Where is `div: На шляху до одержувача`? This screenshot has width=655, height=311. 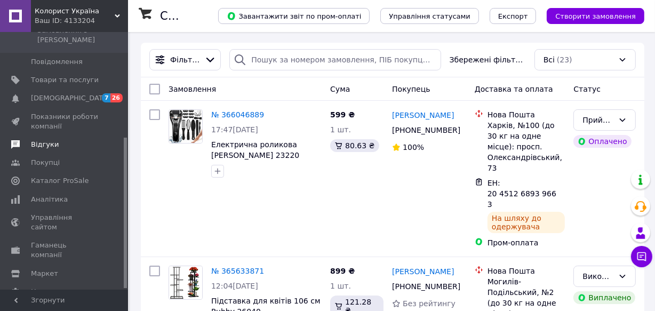 div: На шляху до одержувача is located at coordinates (526, 222).